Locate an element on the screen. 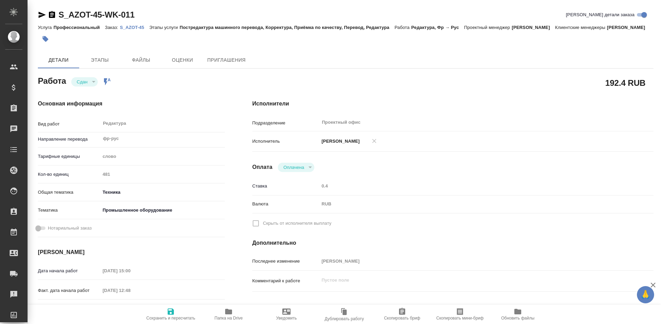  p: Профессиональный is located at coordinates (79, 27).